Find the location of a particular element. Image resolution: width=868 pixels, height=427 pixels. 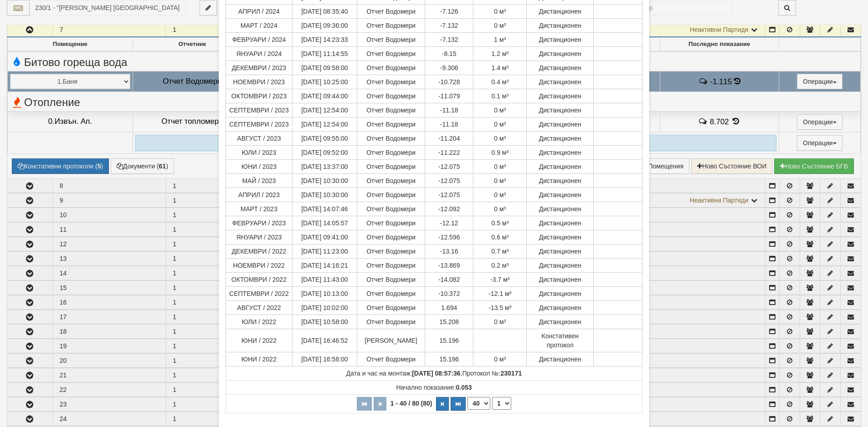

span: -13.869 is located at coordinates (449, 265).